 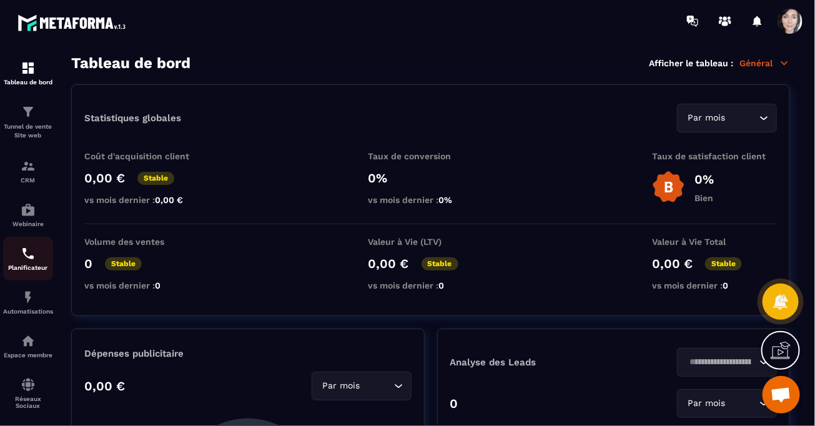 What do you see at coordinates (28, 180) in the screenshot?
I see `p: CRM` at bounding box center [28, 180].